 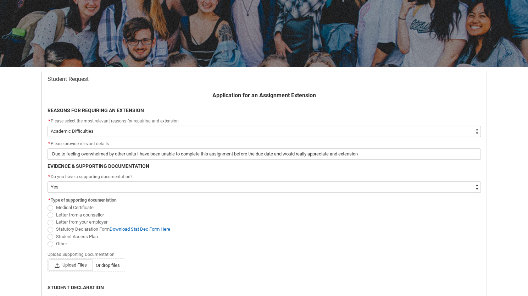 What do you see at coordinates (76, 287) in the screenshot?
I see `b: STUDENT DECLARATION` at bounding box center [76, 287].